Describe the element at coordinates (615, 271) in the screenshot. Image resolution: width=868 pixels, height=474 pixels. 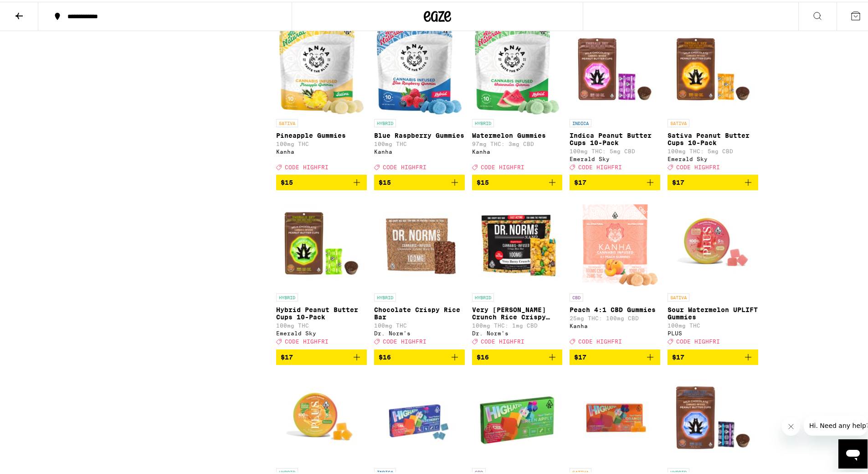
I see `a: Open page for Peach 4:1 CBD Gummies from Kanha` at that location.